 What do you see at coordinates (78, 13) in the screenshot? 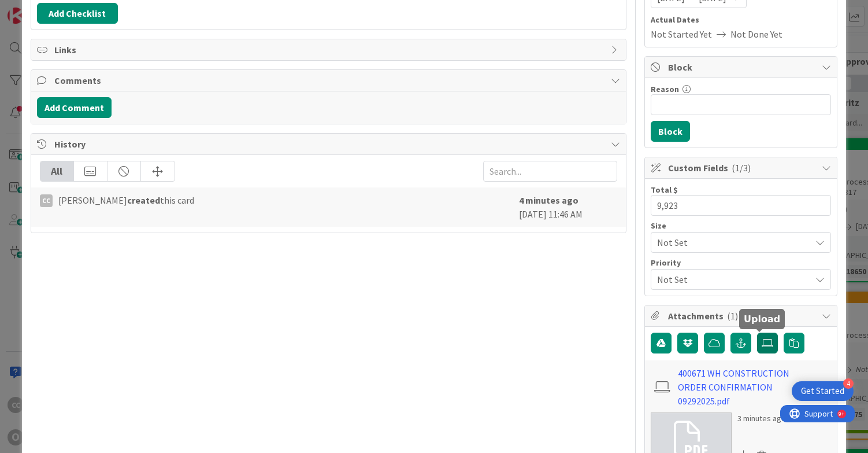
I see `button: Add Checklist` at bounding box center [78, 13].